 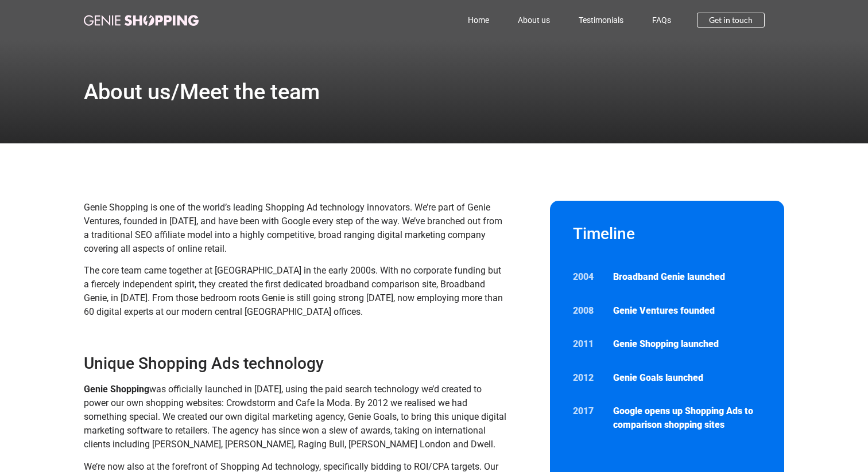 I want to click on nav: Menu, so click(x=467, y=20).